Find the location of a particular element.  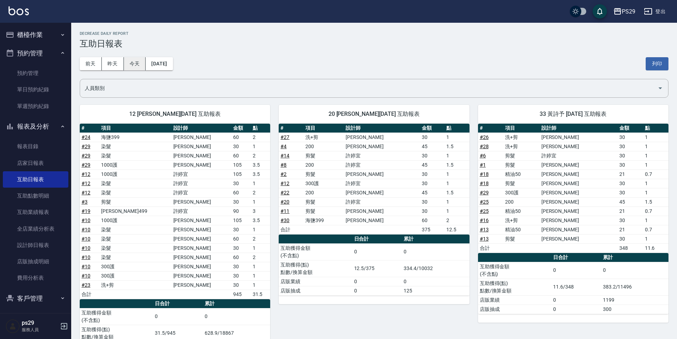

a: #25 is located at coordinates (484, 211).